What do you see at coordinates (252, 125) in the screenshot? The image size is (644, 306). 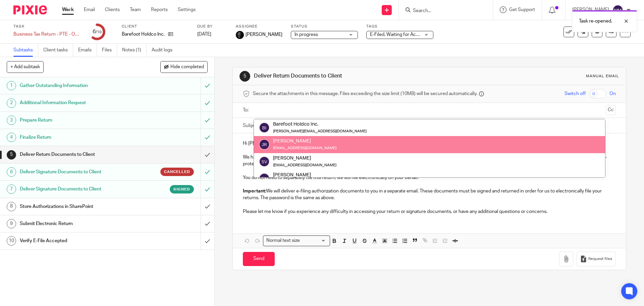 I see `label: Subject:` at bounding box center [252, 125].